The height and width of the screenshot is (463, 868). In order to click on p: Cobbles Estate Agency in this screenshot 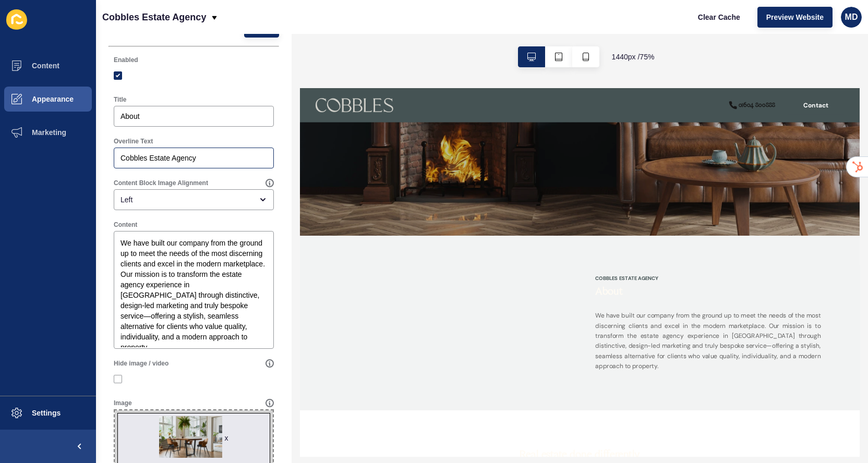, I will do `click(154, 17)`.